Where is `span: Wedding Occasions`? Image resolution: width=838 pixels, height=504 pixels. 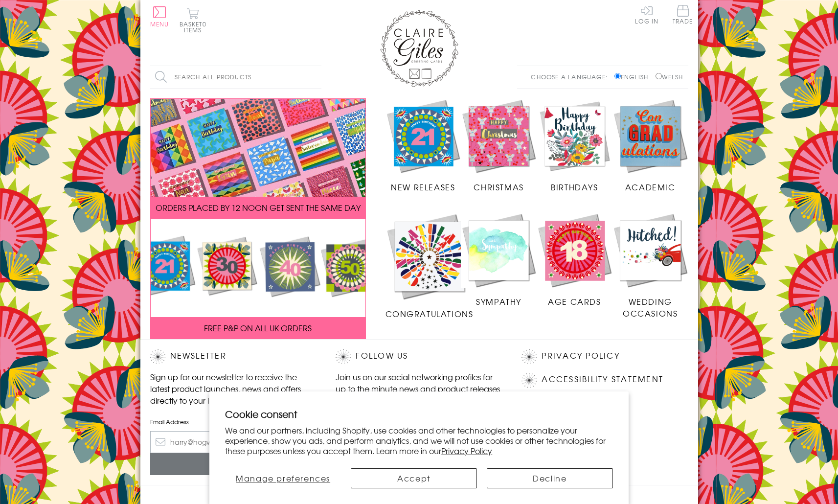 span: Wedding Occasions is located at coordinates (650, 307).